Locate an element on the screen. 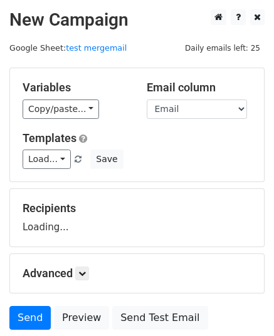 This screenshot has height=336, width=274. h5: Advanced is located at coordinates (137, 274).